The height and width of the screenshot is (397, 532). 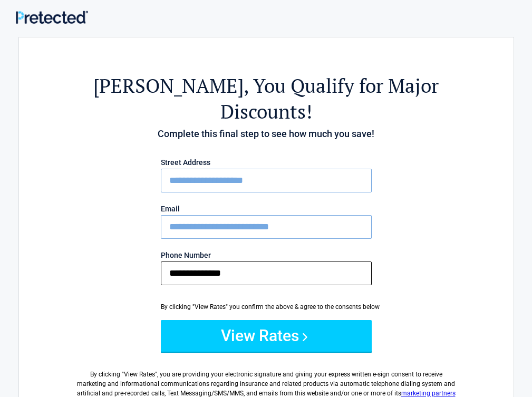 I want to click on label: Email, so click(x=266, y=209).